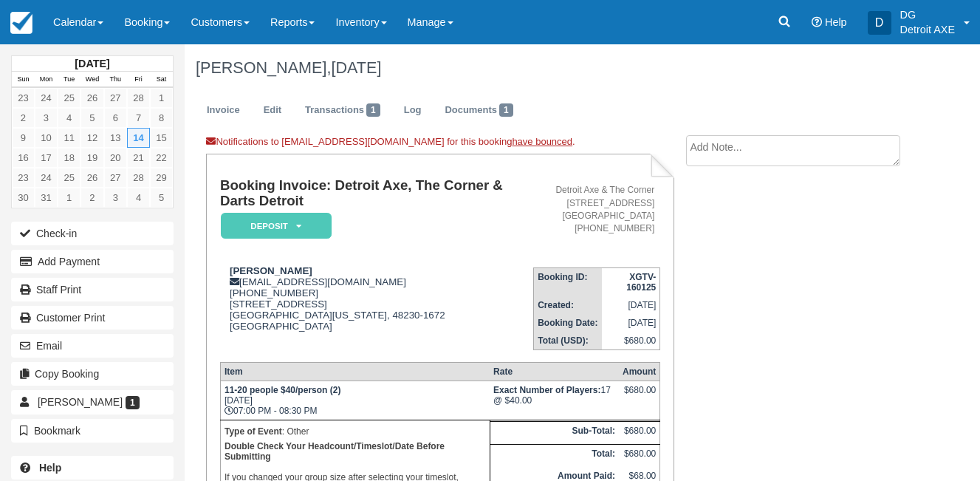 Image resolution: width=980 pixels, height=481 pixels. Describe the element at coordinates (273, 225) in the screenshot. I see `a: Deposit` at that location.